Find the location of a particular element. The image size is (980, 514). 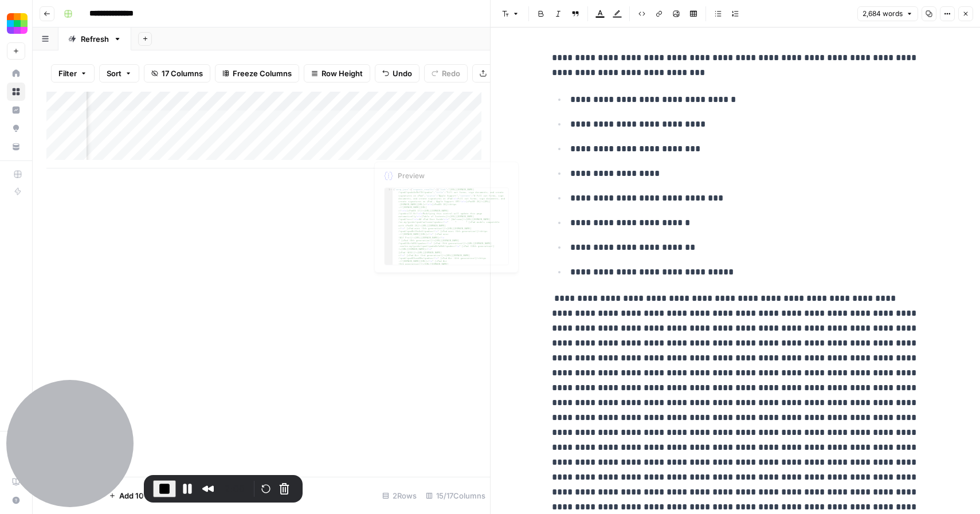

img: Smallpdf Logo is located at coordinates (17, 23).